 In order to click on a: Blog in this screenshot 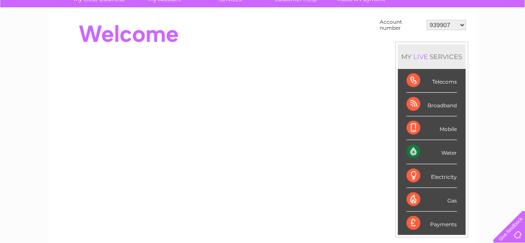, I will do `click(456, 40)`.